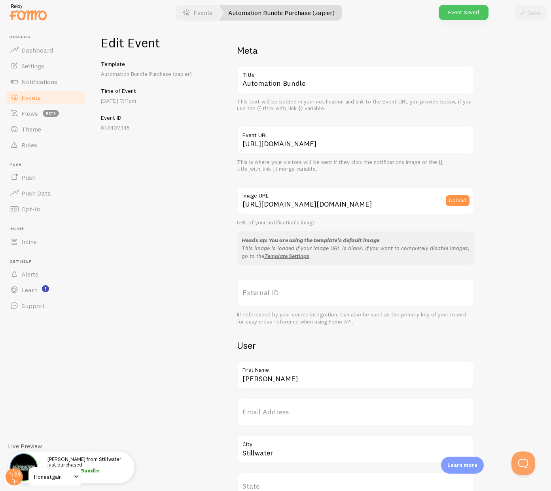 The width and height of the screenshot is (551, 491). What do you see at coordinates (37, 50) in the screenshot?
I see `span: Dashboard` at bounding box center [37, 50].